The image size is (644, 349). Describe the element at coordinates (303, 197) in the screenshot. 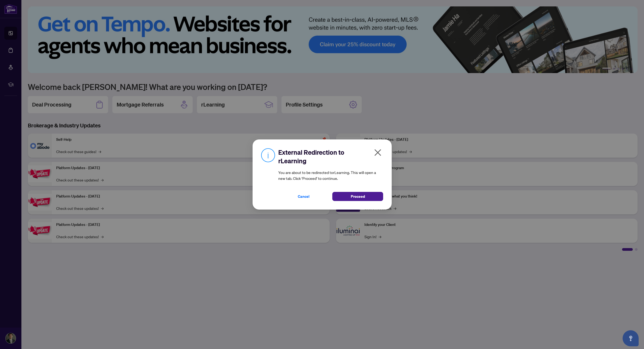

I see `button: Cancel` at that location.